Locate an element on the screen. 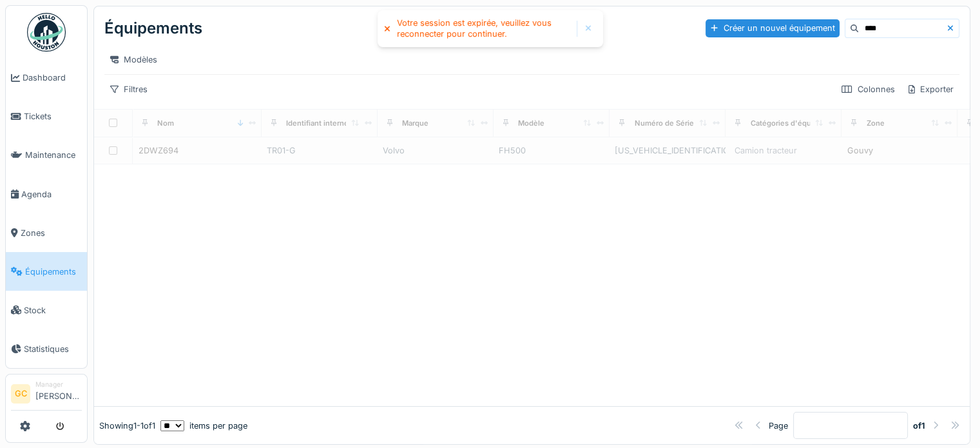  div: TR01-G is located at coordinates (320, 150).